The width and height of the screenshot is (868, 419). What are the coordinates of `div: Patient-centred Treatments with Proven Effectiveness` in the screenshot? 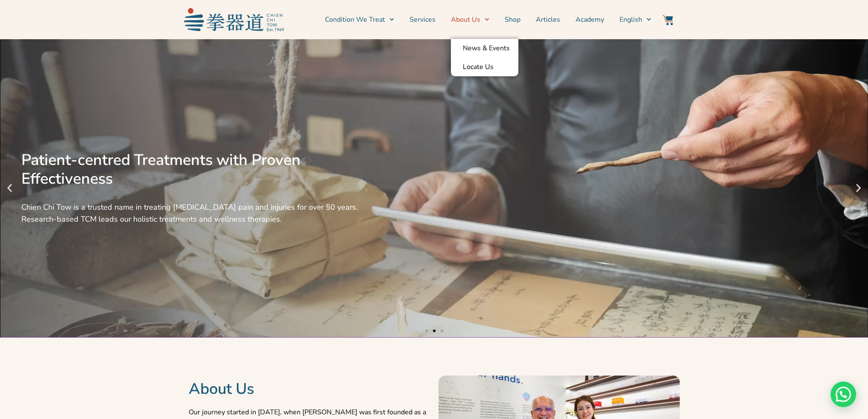 It's located at (191, 170).